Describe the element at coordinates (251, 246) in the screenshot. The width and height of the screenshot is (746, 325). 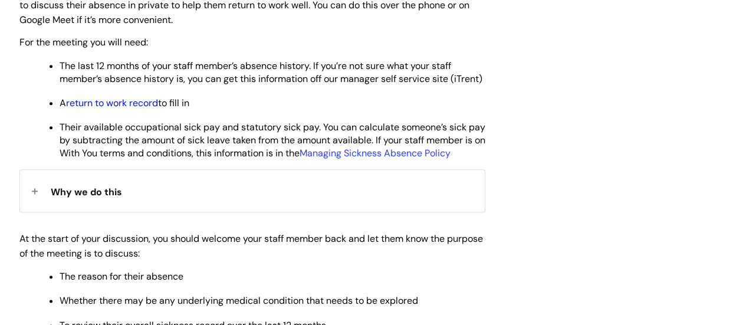
I see `span: At the start of your discussion, you should welcome your staff member back and let them know the ...` at that location.